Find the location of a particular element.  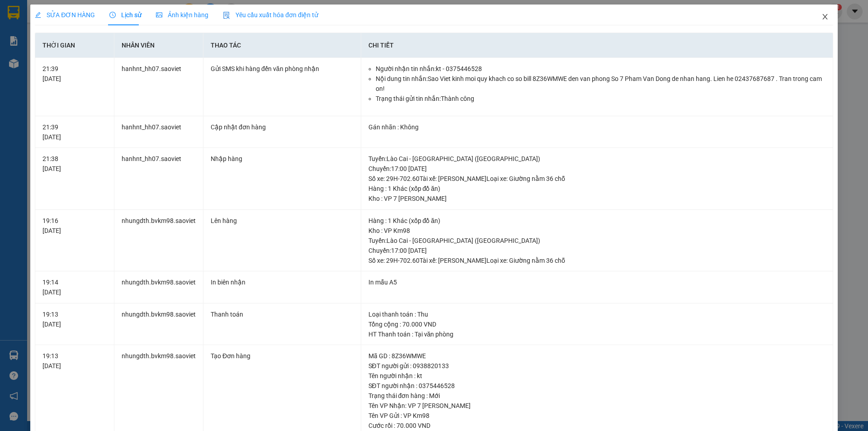

div: Mã GD : 8Z36WMWE is located at coordinates (597, 356).